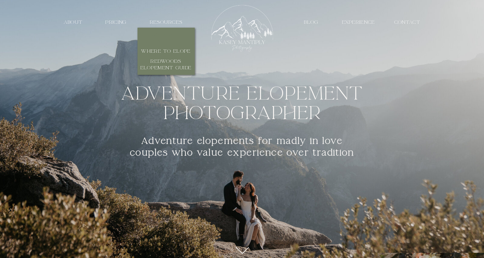 The width and height of the screenshot is (484, 258). Describe the element at coordinates (116, 22) in the screenshot. I see `a: PRICING` at that location.